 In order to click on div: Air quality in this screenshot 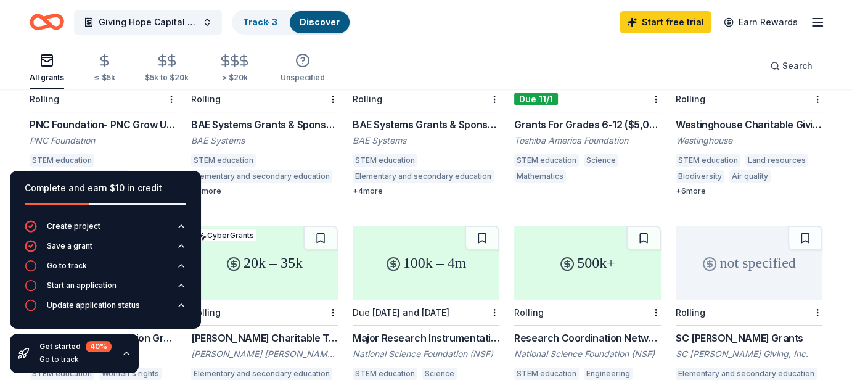, I will do `click(750, 176)`.